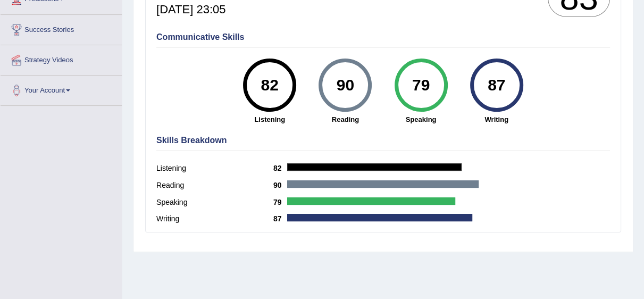  I want to click on label: Speaking, so click(215, 202).